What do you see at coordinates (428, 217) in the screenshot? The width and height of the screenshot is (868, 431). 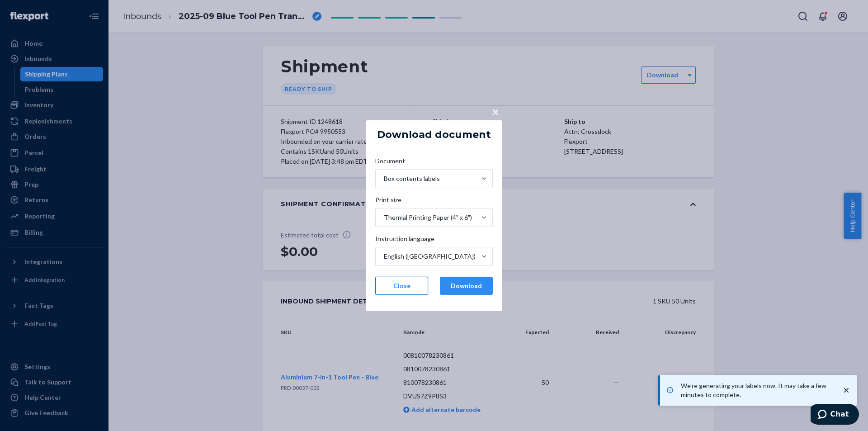 I see `div: Thermal Printing Paper (4" x 6")` at bounding box center [428, 217].